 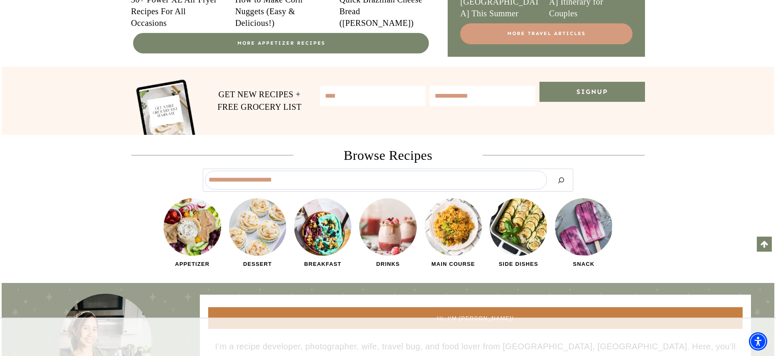 I want to click on a: bowl of herbed garlic dipAppetizer, so click(x=192, y=235).